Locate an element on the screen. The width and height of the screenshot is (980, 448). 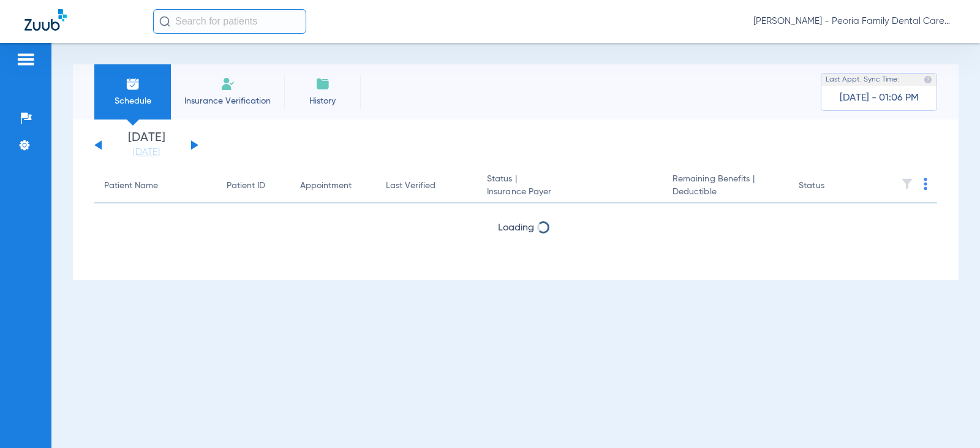
img: Zuub Logo is located at coordinates (46, 20).